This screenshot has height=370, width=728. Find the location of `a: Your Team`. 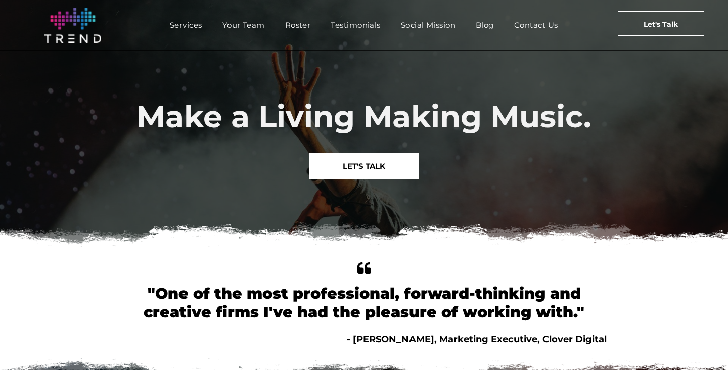

a: Your Team is located at coordinates (244, 25).